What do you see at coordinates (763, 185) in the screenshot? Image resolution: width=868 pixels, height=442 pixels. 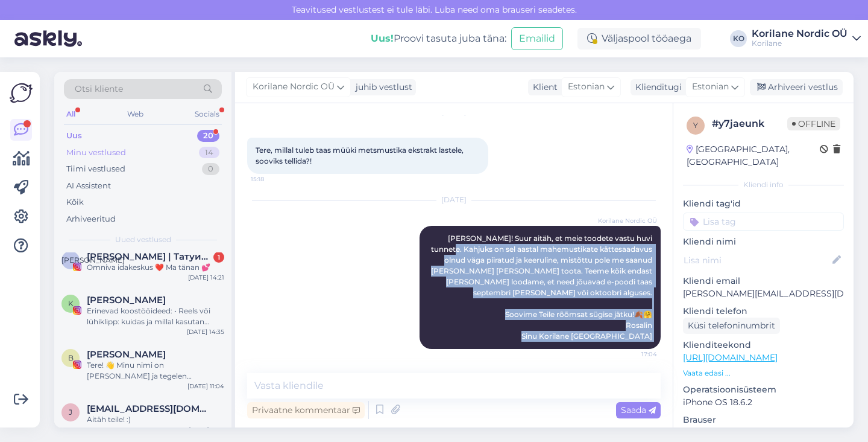 I see `div: Kliendi info` at bounding box center [763, 185].